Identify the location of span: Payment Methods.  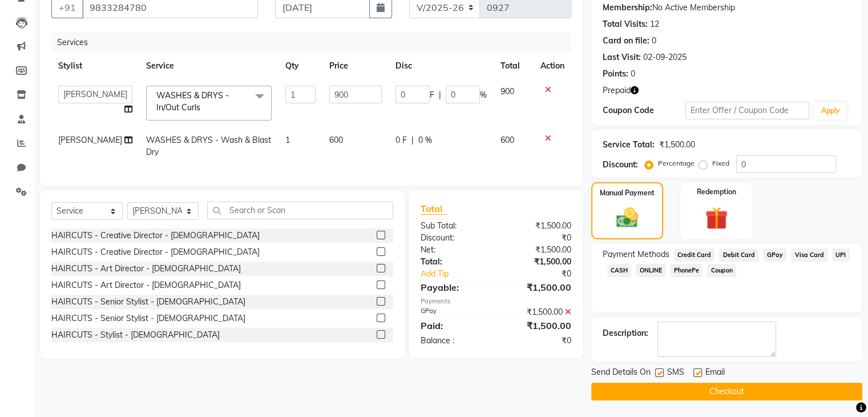
(636, 254).